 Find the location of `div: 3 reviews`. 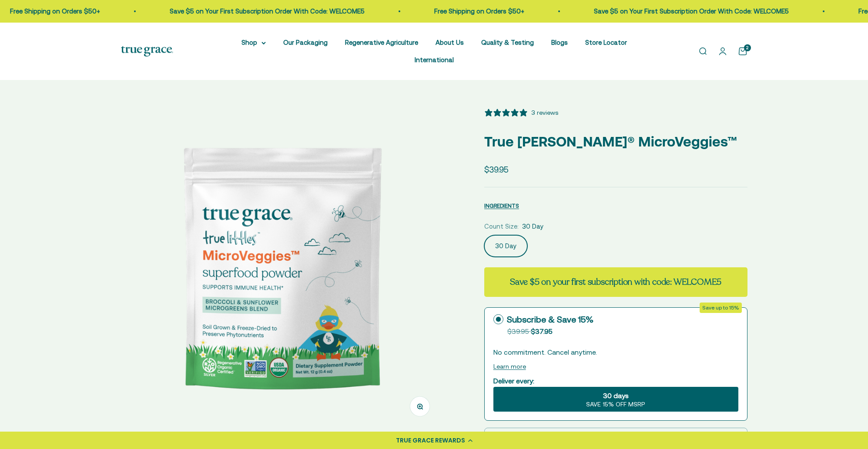

div: 3 reviews is located at coordinates (545, 112).